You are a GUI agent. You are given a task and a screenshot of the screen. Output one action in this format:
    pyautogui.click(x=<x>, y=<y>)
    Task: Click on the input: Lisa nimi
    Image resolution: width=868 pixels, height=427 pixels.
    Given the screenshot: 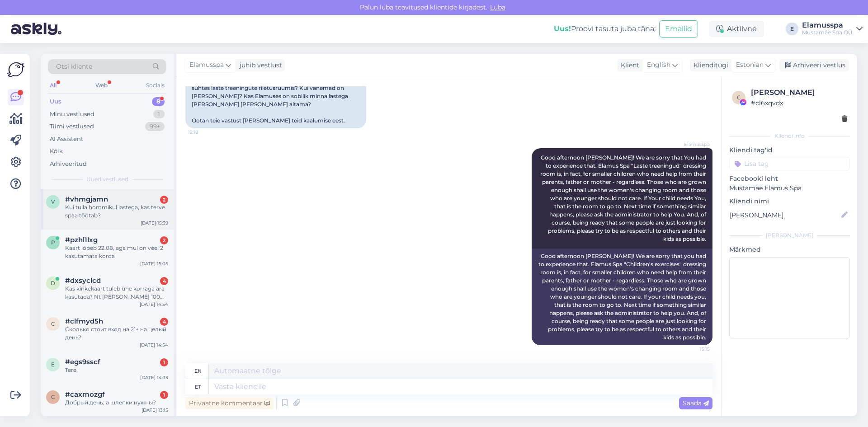 What is the action you would take?
    pyautogui.click(x=784, y=215)
    